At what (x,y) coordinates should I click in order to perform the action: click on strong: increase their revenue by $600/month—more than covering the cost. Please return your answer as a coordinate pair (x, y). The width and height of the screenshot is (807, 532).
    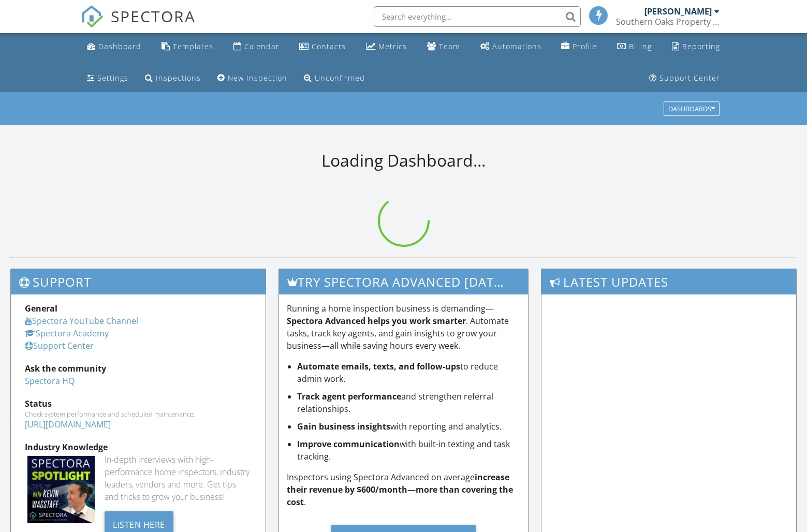
    Looking at the image, I should click on (400, 490).